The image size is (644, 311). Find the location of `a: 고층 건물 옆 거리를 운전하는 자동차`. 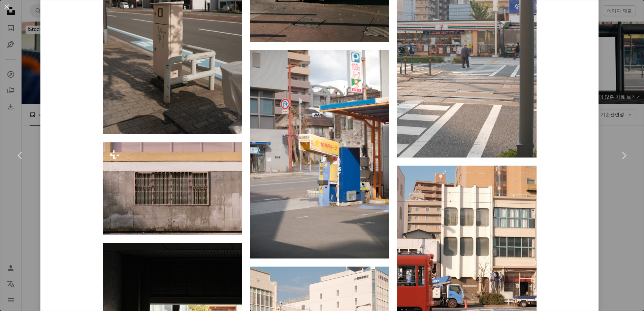

a: 고층 건물 옆 거리를 운전하는 자동차 is located at coordinates (466, 270).